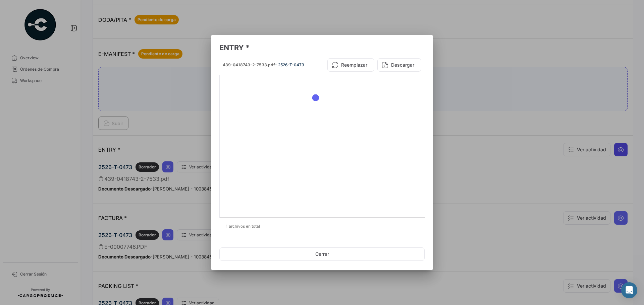  I want to click on span: 439-0418743-2-7533.pdf, so click(249, 65).